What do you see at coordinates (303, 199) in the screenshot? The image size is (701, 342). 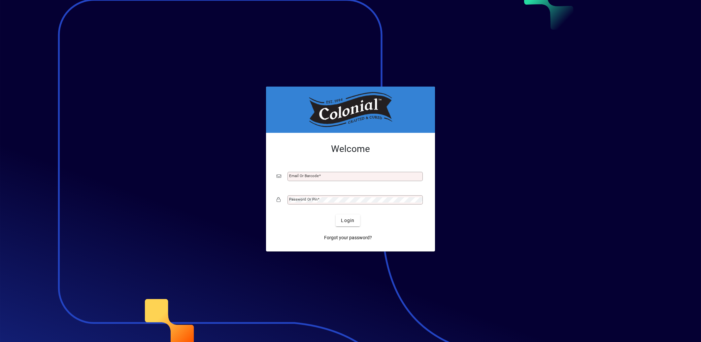 I see `mat-label: Password or Pin` at bounding box center [303, 199].